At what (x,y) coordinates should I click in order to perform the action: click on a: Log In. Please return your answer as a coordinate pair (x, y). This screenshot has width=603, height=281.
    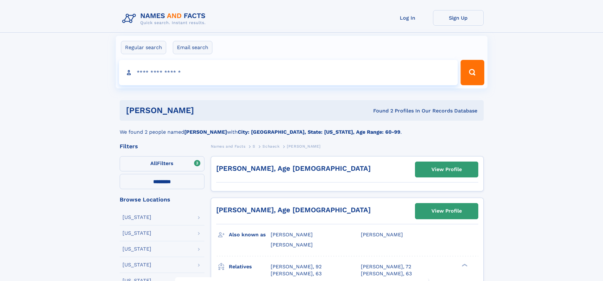
    Looking at the image, I should click on (408, 18).